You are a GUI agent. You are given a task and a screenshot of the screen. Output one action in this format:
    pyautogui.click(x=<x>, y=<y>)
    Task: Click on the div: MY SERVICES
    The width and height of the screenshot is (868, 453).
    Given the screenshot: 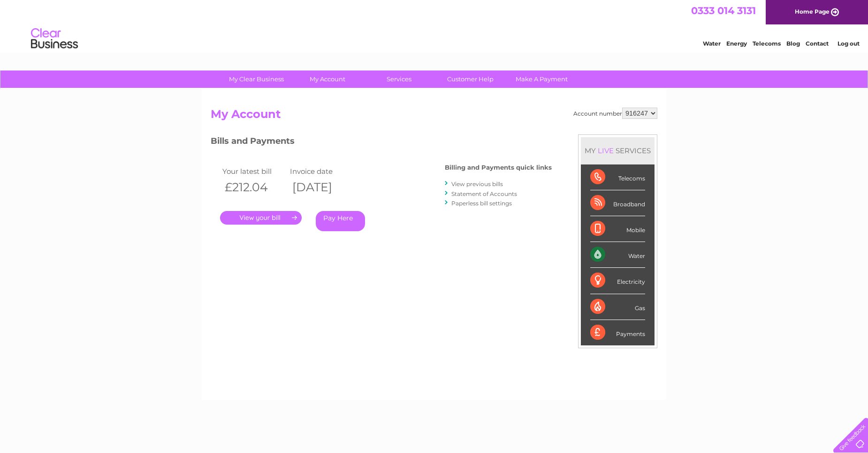 What is the action you would take?
    pyautogui.click(x=618, y=150)
    